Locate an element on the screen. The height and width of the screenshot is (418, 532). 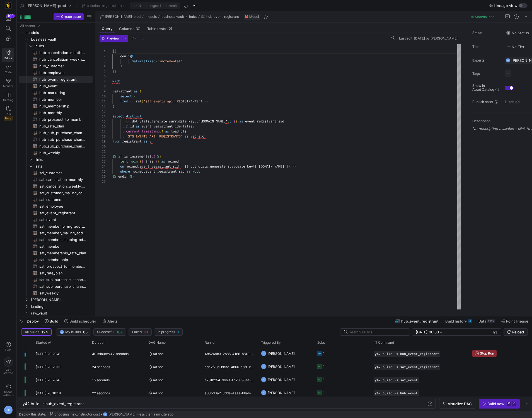
span: id is located at coordinates (132, 126).